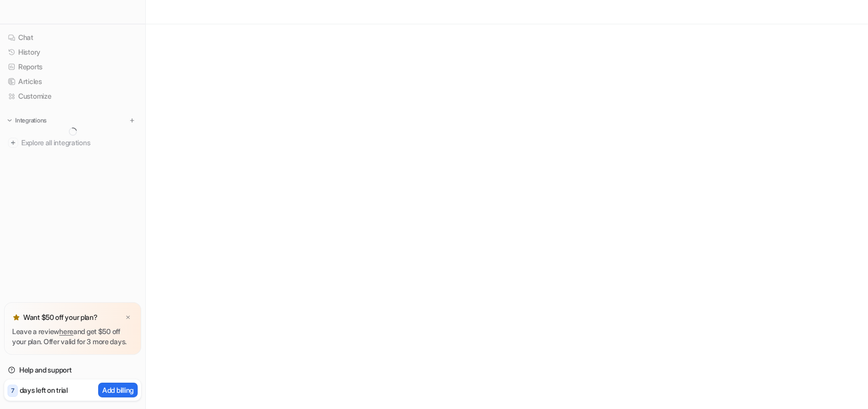  What do you see at coordinates (133, 120) in the screenshot?
I see `img: menu_add.svg` at bounding box center [133, 120].